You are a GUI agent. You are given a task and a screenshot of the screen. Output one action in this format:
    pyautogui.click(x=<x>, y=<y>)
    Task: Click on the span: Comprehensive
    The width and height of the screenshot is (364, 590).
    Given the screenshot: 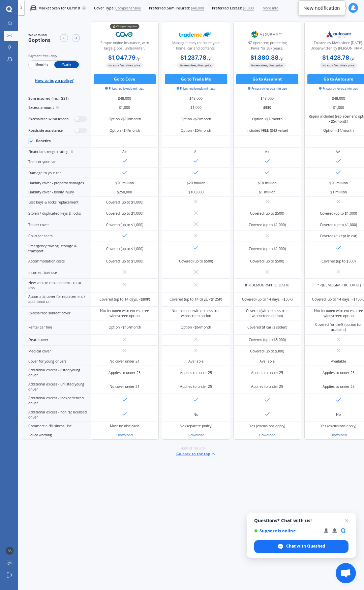 What is the action you would take?
    pyautogui.click(x=128, y=8)
    